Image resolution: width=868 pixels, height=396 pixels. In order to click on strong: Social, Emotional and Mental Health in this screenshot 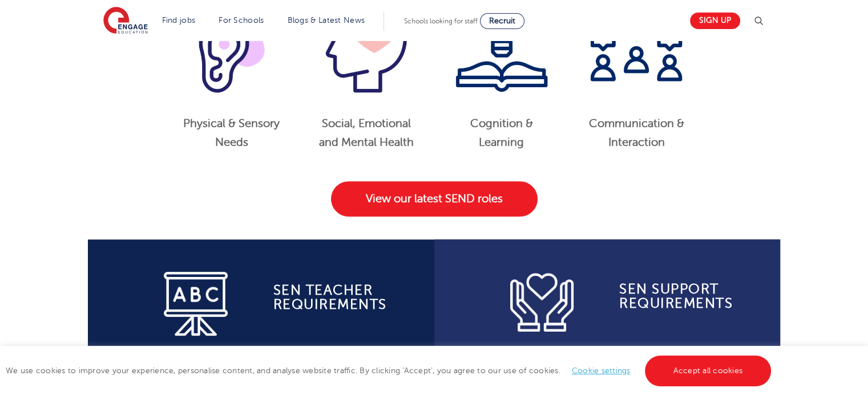, I will do `click(366, 133)`.